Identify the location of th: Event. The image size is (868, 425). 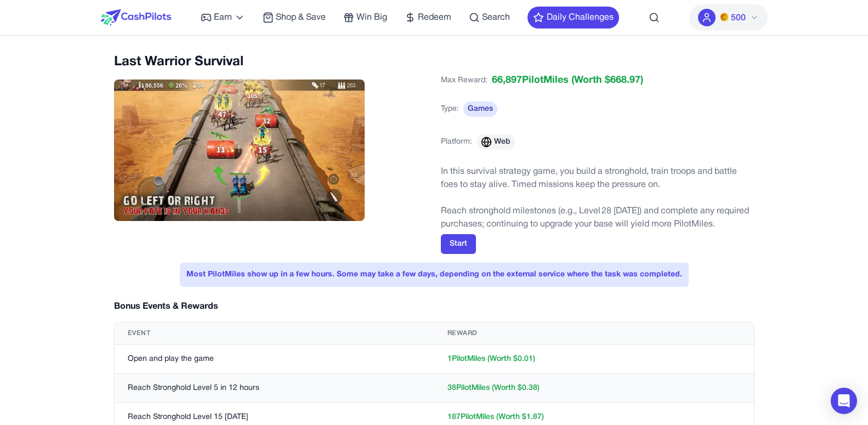
(274, 334).